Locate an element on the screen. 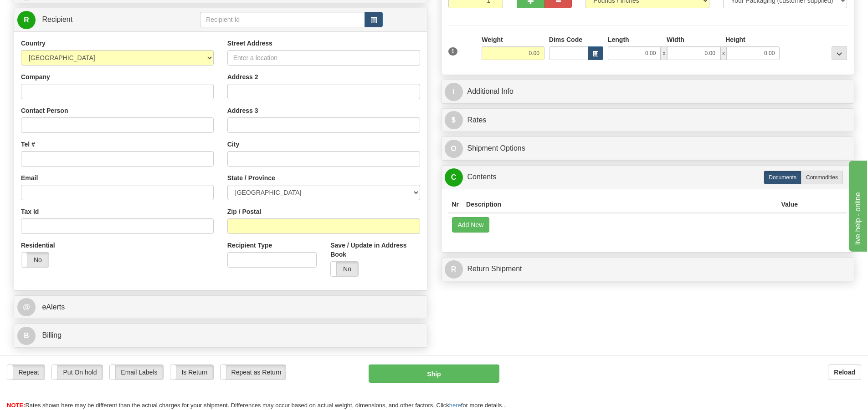 The height and width of the screenshot is (410, 868). span: O is located at coordinates (454, 149).